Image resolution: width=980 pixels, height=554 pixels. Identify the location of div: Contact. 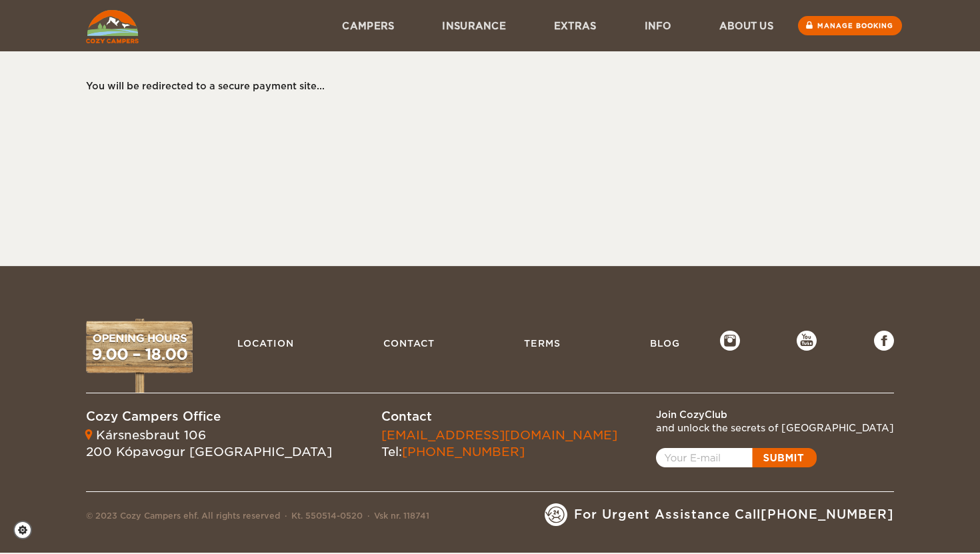
(499, 417).